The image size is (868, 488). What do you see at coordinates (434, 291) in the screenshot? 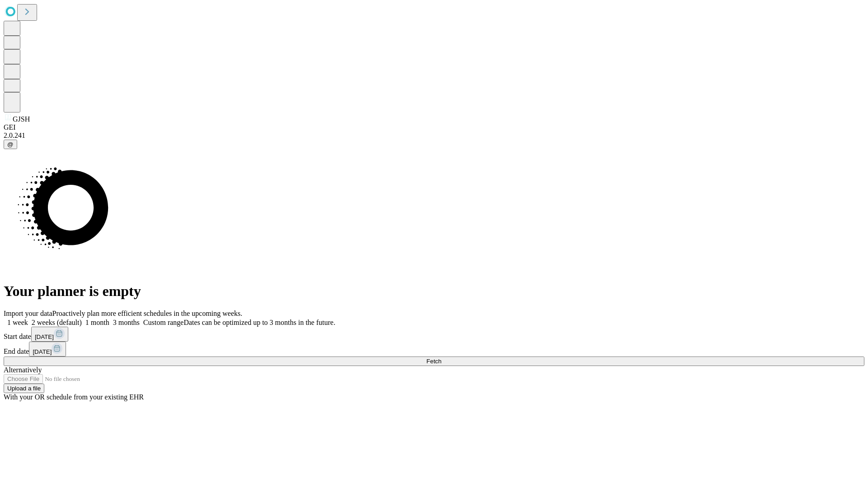
I see `h1: Your planner is empty` at bounding box center [434, 291].